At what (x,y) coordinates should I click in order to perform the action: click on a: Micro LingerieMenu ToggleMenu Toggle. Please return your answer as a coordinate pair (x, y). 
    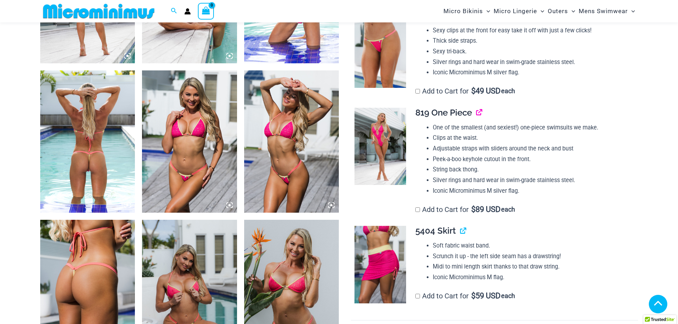
    Looking at the image, I should click on (519, 11).